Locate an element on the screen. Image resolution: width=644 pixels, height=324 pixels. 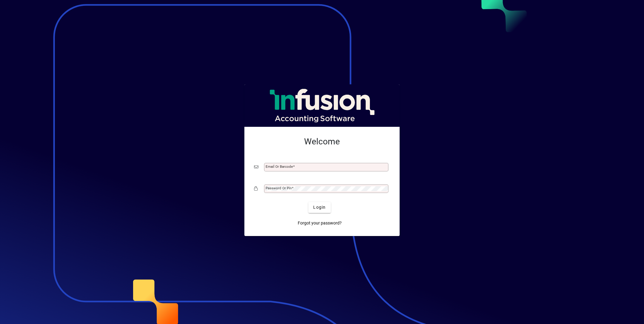
span: Forgot your password? is located at coordinates (320, 223).